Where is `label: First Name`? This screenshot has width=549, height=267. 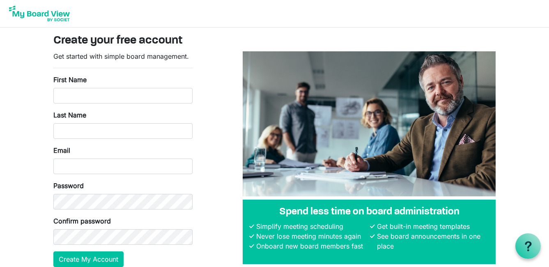
label: First Name is located at coordinates (70, 80).